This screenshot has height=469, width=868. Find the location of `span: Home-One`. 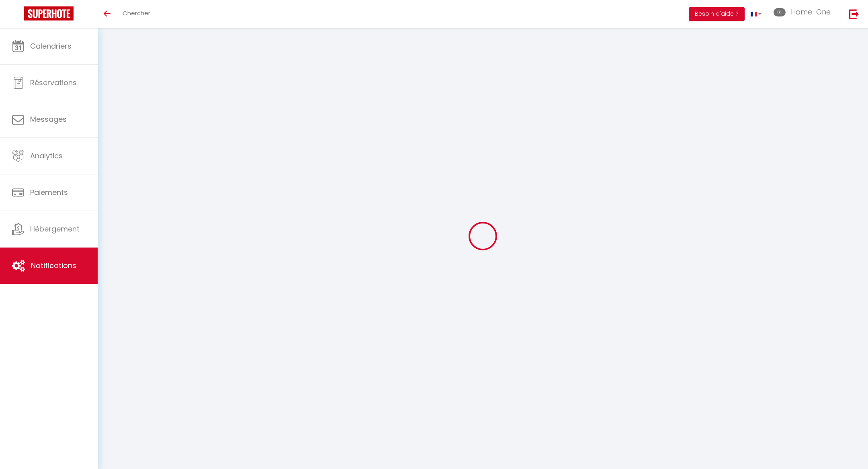

span: Home-One is located at coordinates (810, 12).